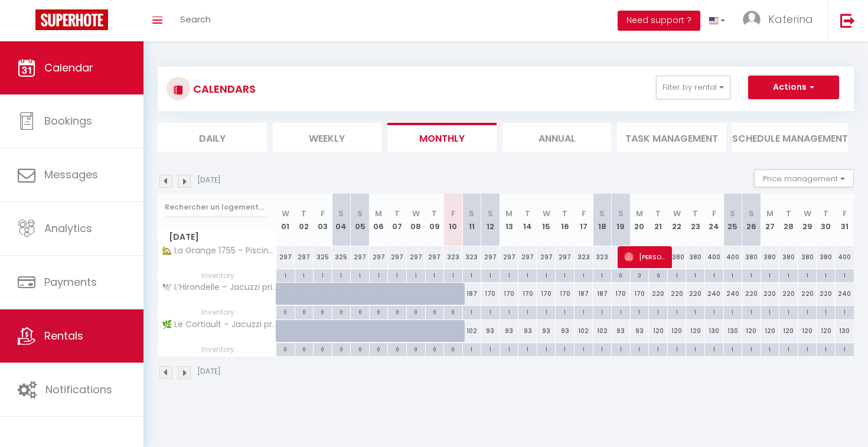  Describe the element at coordinates (217, 276) in the screenshot. I see `span: Inventory` at that location.